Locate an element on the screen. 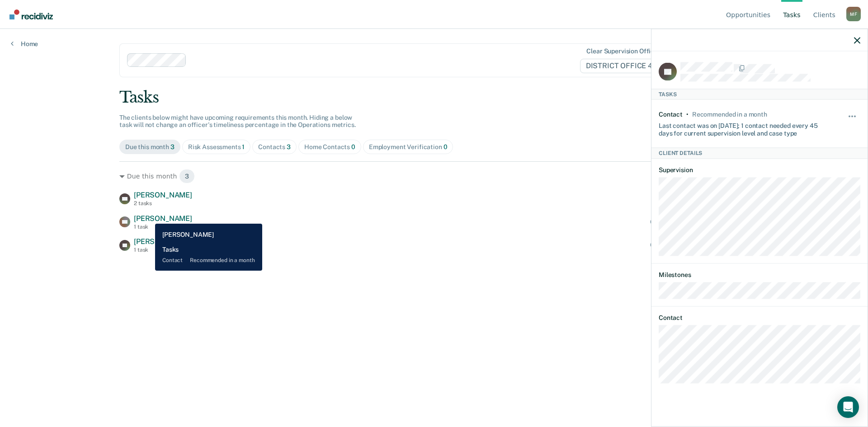  div: Recommended in a month is located at coordinates (729, 114).